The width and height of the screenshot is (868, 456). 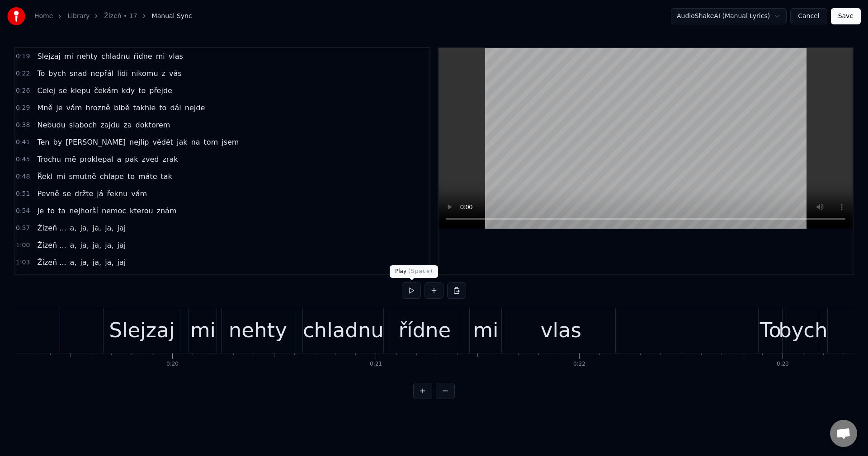 I want to click on span: držte, so click(x=84, y=193).